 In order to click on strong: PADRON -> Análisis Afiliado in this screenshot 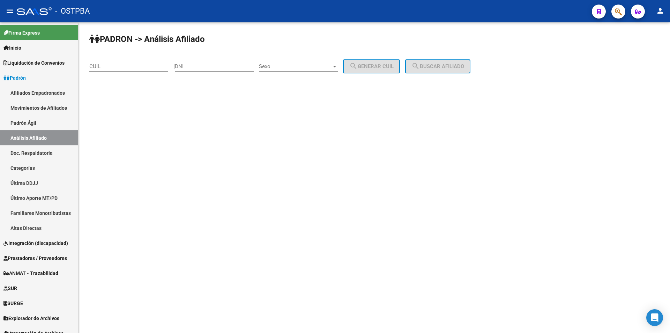, I will do `click(147, 39)`.